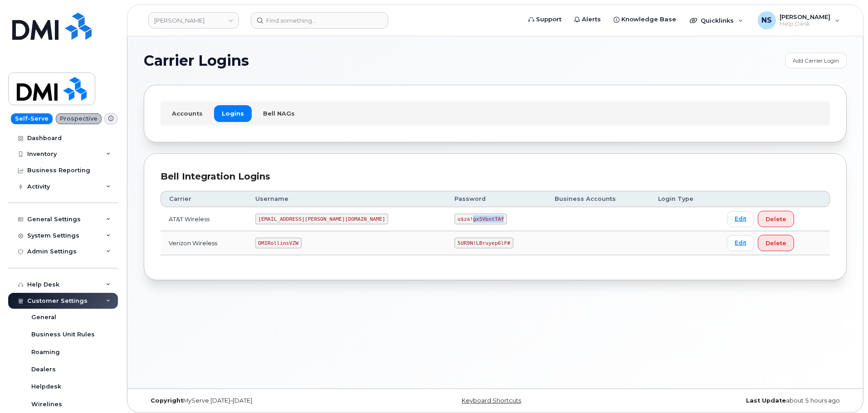  Describe the element at coordinates (496, 199) in the screenshot. I see `th: Password` at that location.